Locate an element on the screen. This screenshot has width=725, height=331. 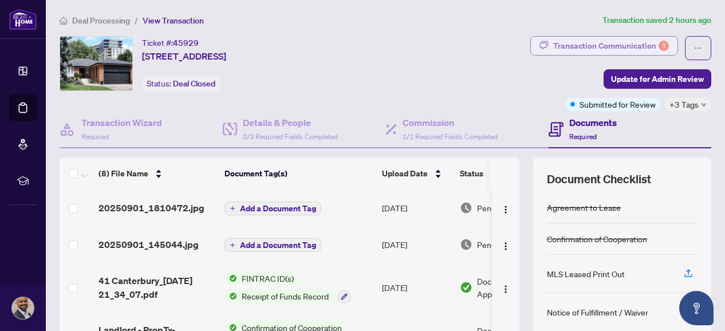
h4: Details & People is located at coordinates (290, 123).